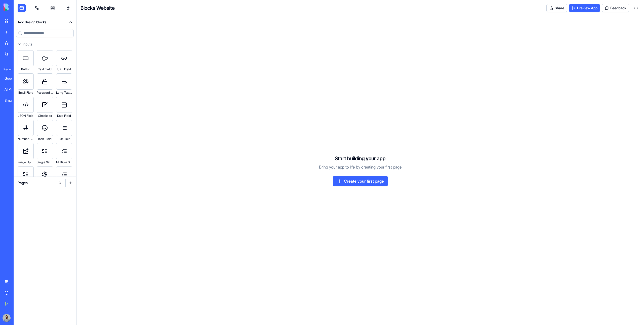  Describe the element at coordinates (45, 139) in the screenshot. I see `div: Icon Field` at that location.